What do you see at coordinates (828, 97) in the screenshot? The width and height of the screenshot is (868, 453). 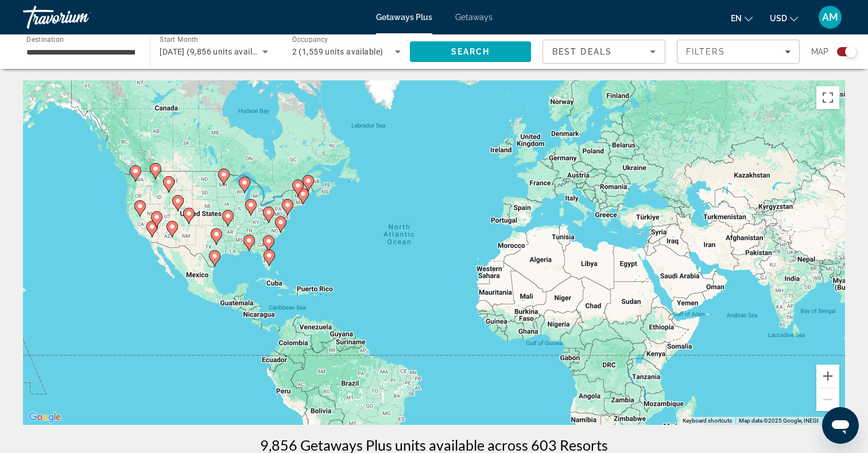 I see `button: Toggle fullscreen view` at bounding box center [828, 97].